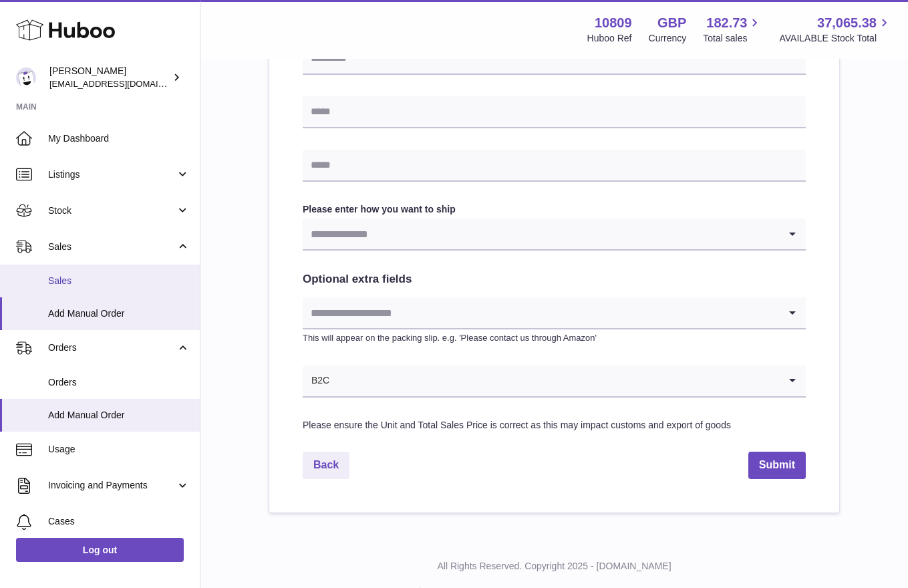  Describe the element at coordinates (846, 23) in the screenshot. I see `span: 37,065.38` at that location.